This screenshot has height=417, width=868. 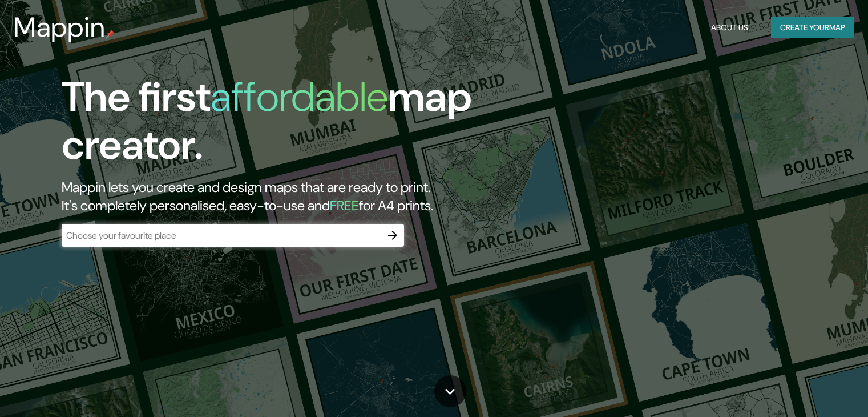 What do you see at coordinates (60, 28) in the screenshot?
I see `h3: Mappin` at bounding box center [60, 28].